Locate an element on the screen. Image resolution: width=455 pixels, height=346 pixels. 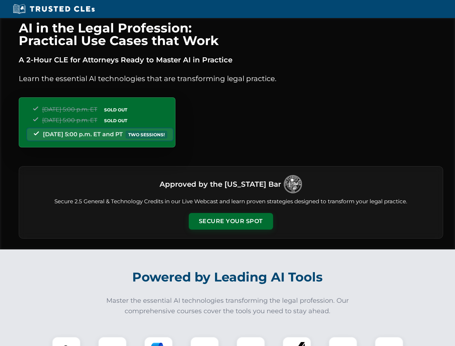
p: A 2-Hour CLE for Attorneys Ready to Master AI in Practice is located at coordinates (231, 60).